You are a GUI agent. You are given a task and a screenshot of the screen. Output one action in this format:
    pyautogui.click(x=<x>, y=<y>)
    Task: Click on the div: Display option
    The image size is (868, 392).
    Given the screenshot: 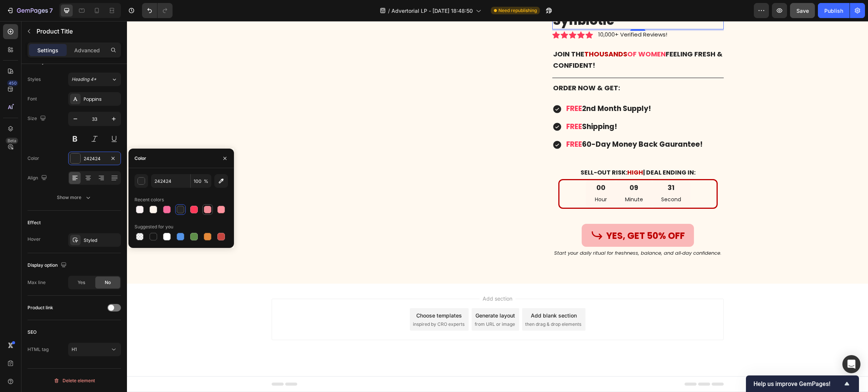 What is the action you would take?
    pyautogui.click(x=48, y=265)
    